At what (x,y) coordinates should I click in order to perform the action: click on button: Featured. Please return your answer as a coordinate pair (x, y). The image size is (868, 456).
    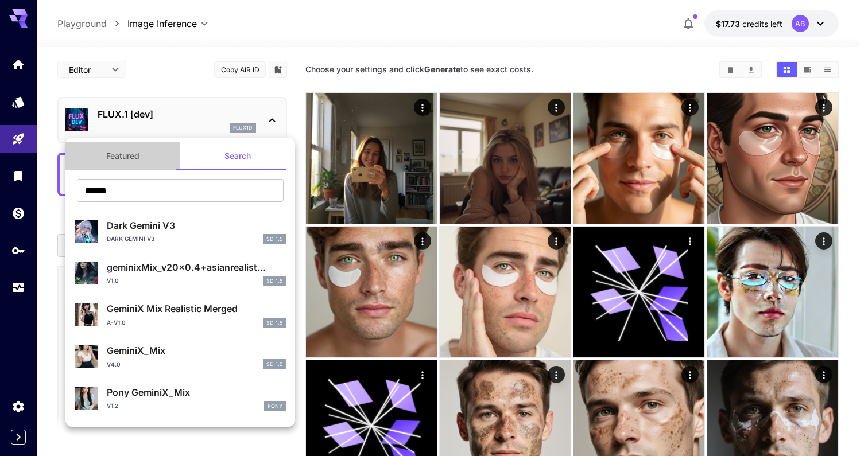
    Looking at the image, I should click on (123, 156).